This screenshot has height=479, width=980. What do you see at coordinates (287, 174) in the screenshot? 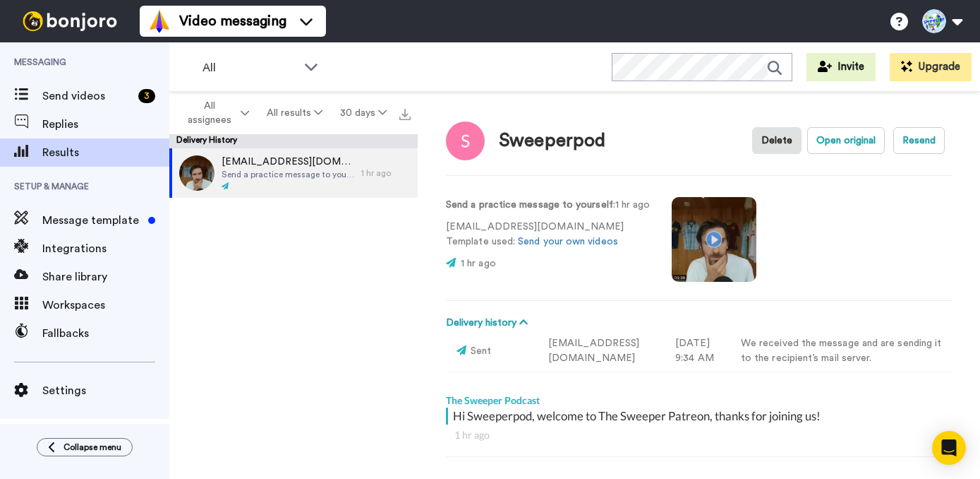
I see `span: Send a practice message to yourself` at bounding box center [287, 174].